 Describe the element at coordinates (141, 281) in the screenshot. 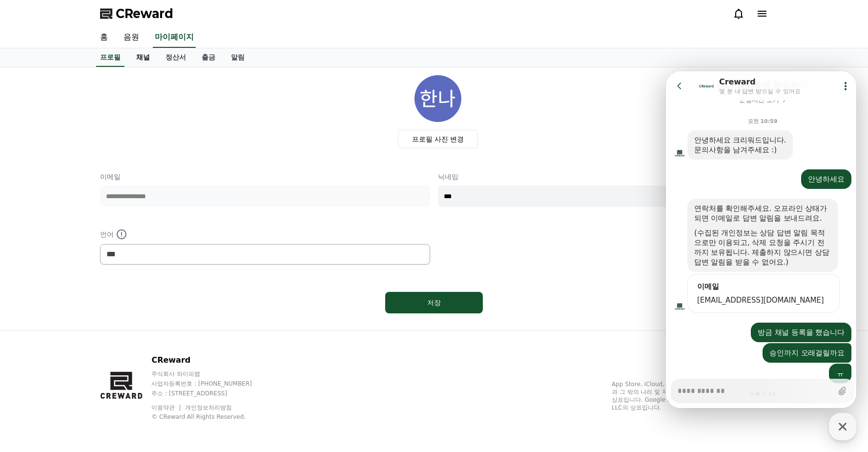

I see `div: 승인까지 오래걸릴까요` at that location.